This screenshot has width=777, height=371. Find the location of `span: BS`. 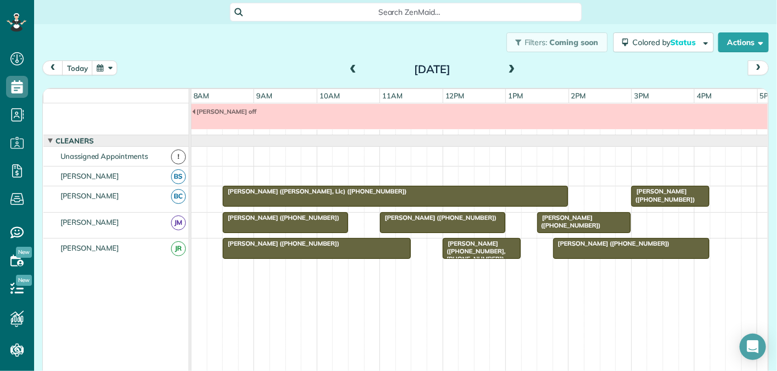

span: BS is located at coordinates (178, 176).